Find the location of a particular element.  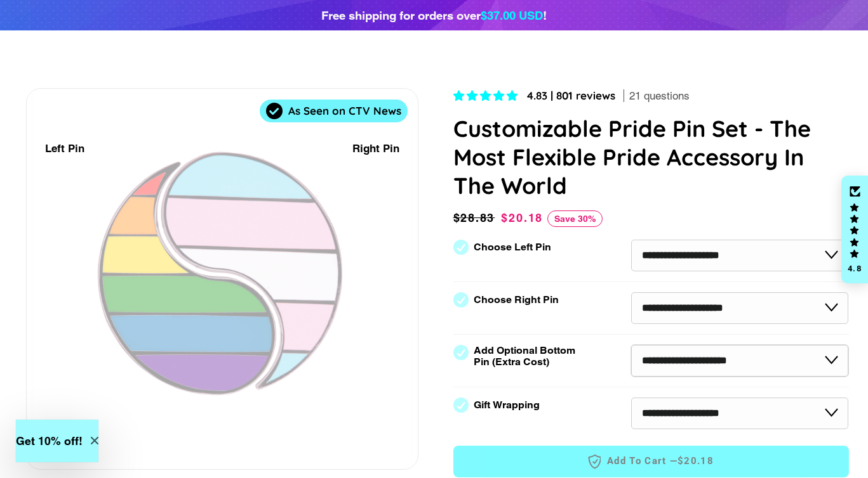

span: 21 questions is located at coordinates (659, 96).